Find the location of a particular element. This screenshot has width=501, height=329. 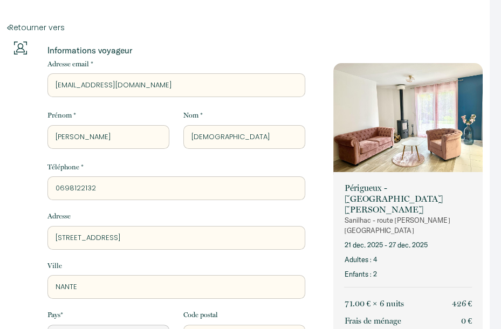

p: 0 € is located at coordinates (466, 321).